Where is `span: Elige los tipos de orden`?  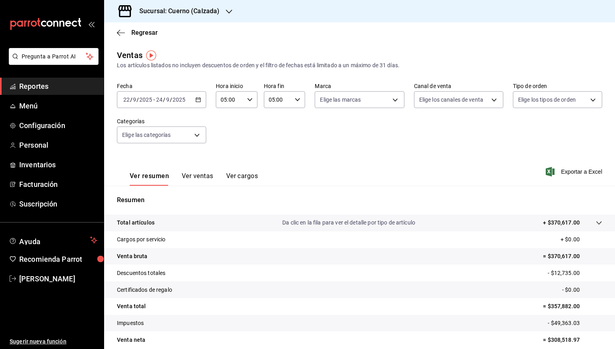 span: Elige los tipos de orden is located at coordinates (547, 100).